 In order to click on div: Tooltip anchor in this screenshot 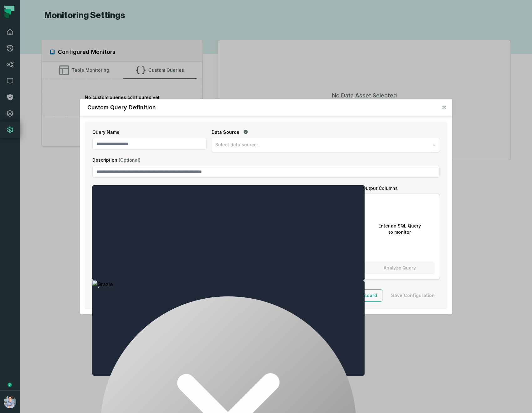, I will do `click(9, 385)`.